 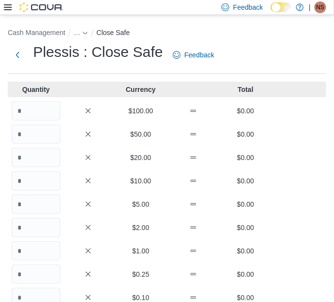 What do you see at coordinates (141, 275) in the screenshot?
I see `p: $0.25` at bounding box center [141, 275].